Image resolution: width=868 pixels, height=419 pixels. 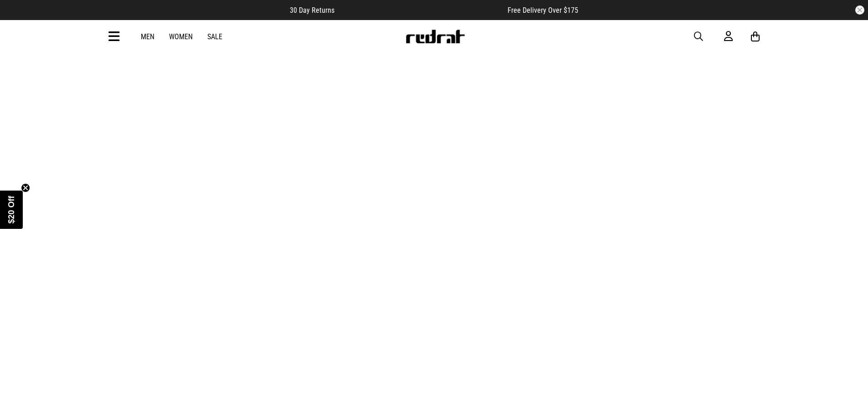 What do you see at coordinates (180, 36) in the screenshot?
I see `a: Women` at bounding box center [180, 36].